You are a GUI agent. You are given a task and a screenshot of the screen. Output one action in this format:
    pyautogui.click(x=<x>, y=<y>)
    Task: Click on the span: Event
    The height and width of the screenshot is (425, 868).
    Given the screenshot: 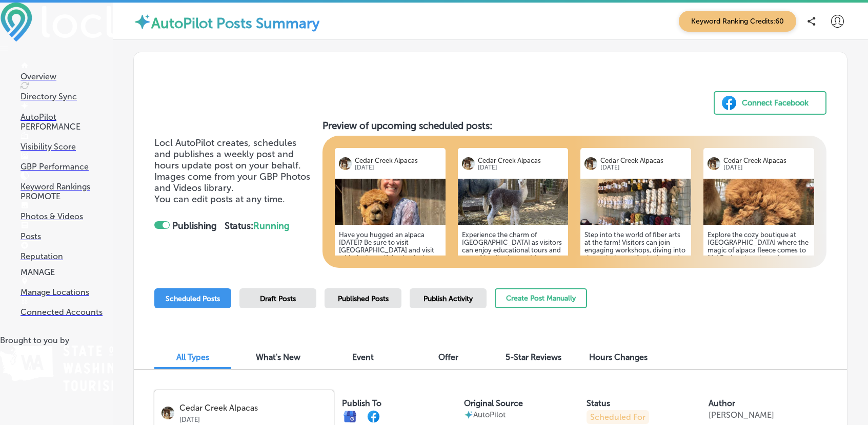 What is the action you would take?
    pyautogui.click(x=363, y=357)
    